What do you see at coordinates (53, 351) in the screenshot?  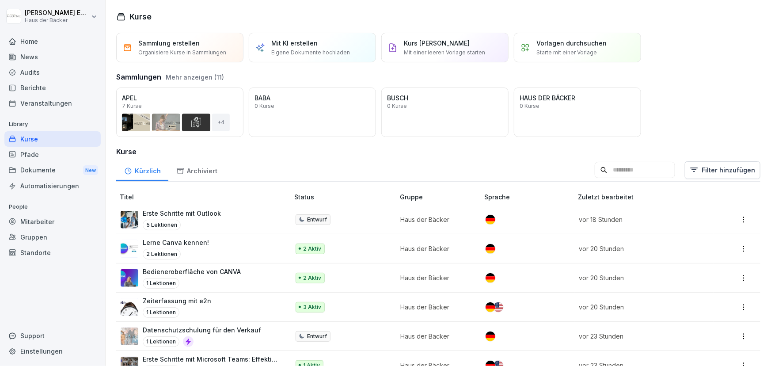 I see `a: Einstellungen` at bounding box center [53, 351].